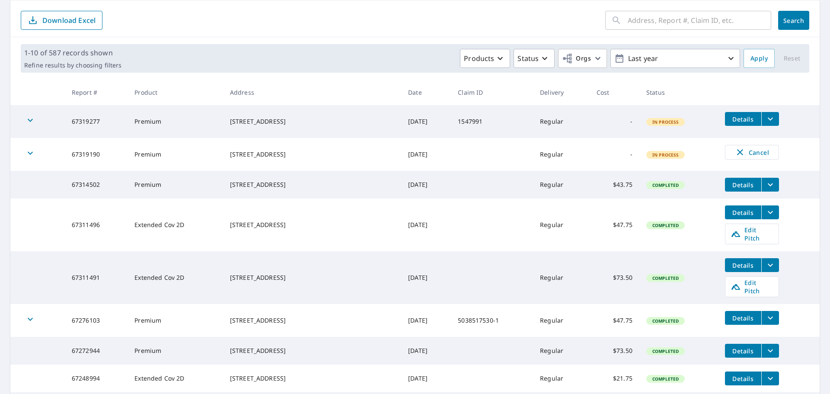 This screenshot has width=830, height=394. What do you see at coordinates (528, 58) in the screenshot?
I see `p: Status` at bounding box center [528, 58].